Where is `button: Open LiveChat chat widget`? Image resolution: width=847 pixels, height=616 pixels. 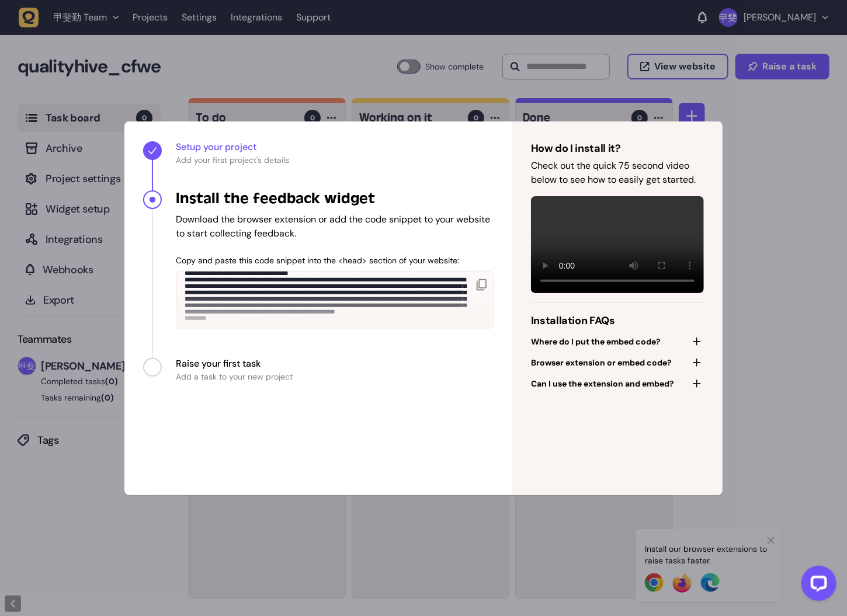
button: Open LiveChat chat widget is located at coordinates (27, 22).